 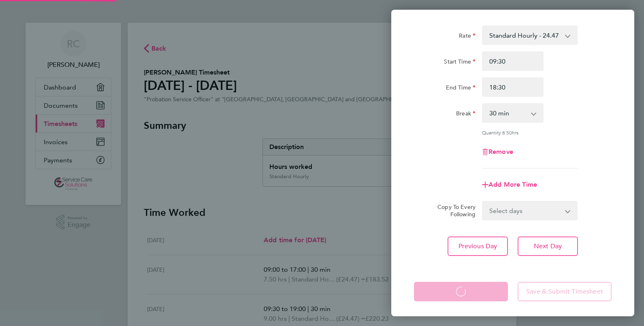 I want to click on span: 8.50, so click(x=507, y=132).